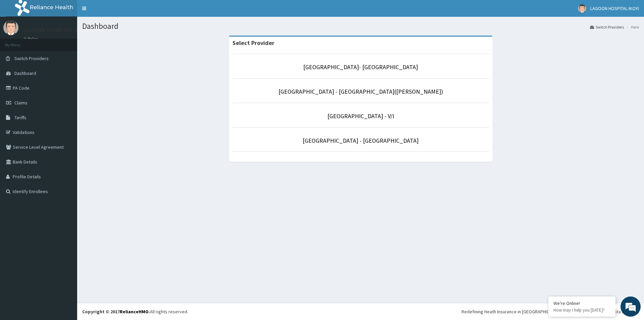 The width and height of the screenshot is (644, 320). What do you see at coordinates (31, 39) in the screenshot?
I see `a: Online` at bounding box center [31, 39].